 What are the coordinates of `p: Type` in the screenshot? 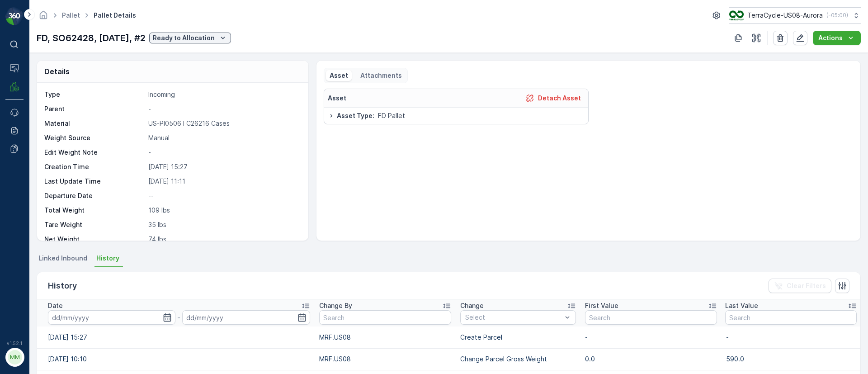 It's located at (95, 95).